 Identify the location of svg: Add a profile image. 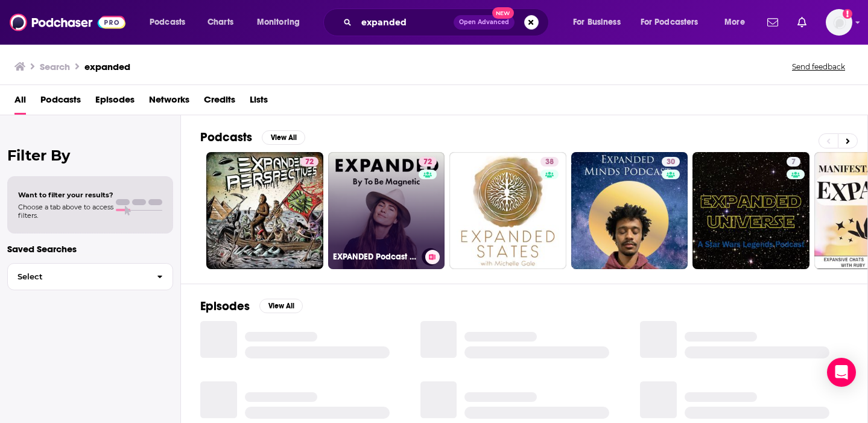
(848, 14).